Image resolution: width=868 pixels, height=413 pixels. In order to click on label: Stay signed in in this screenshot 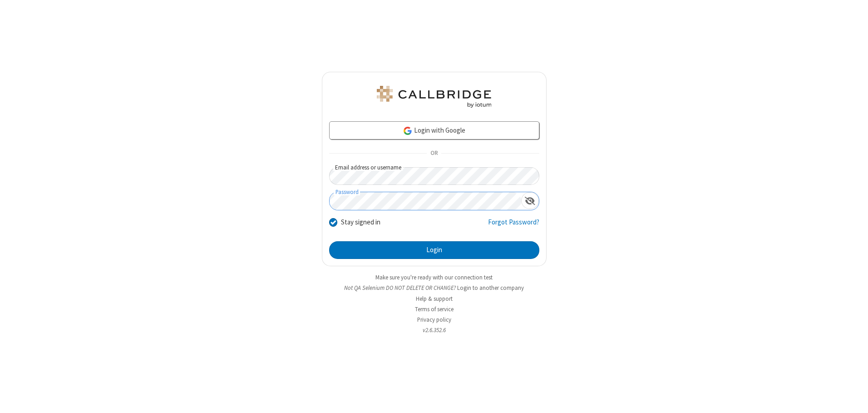, I will do `click(360, 223)`.